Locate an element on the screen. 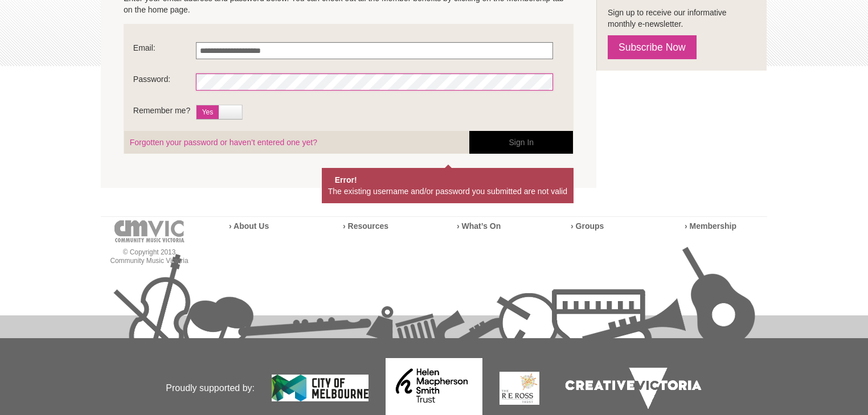 The image size is (868, 415). a: › Resources is located at coordinates (366, 226).